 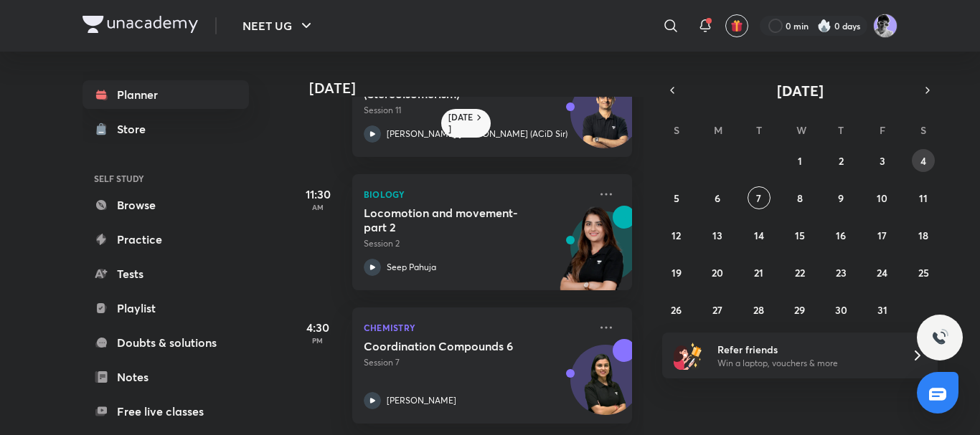 I want to click on button: October 22, 2025, so click(x=800, y=272).